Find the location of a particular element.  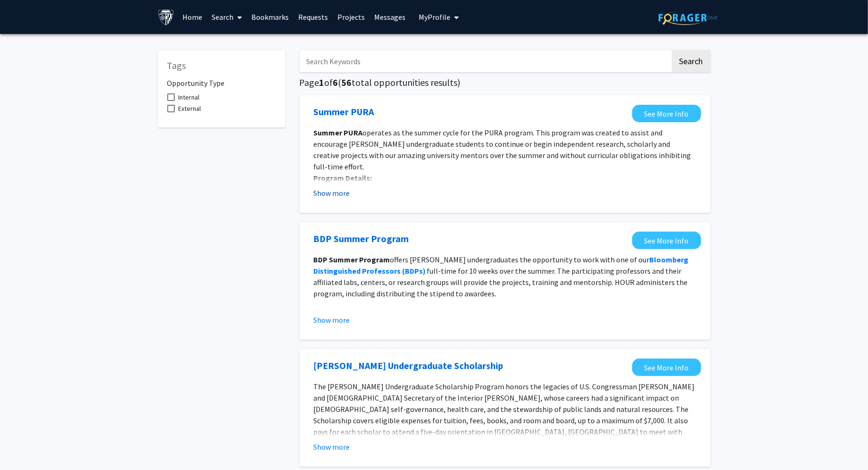

span: My Profile is located at coordinates (434, 17).